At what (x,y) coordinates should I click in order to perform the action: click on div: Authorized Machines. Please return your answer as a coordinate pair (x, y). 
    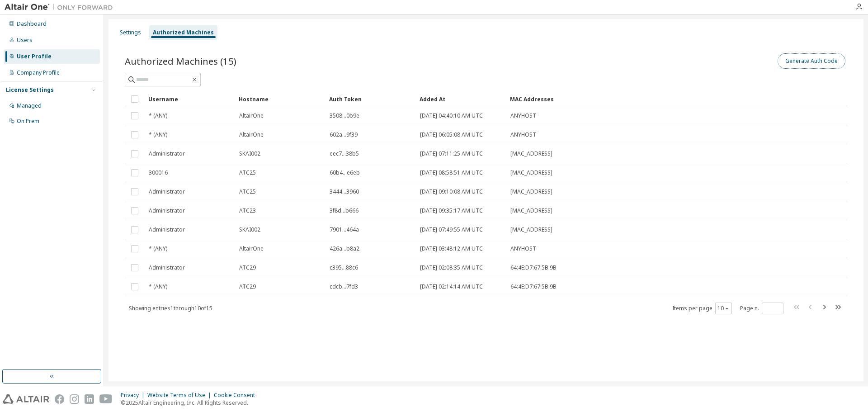
    Looking at the image, I should click on (183, 33).